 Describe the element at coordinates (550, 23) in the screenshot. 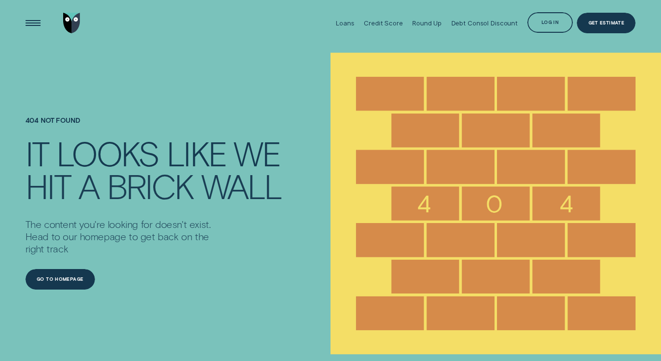

I see `button: Log in` at that location.